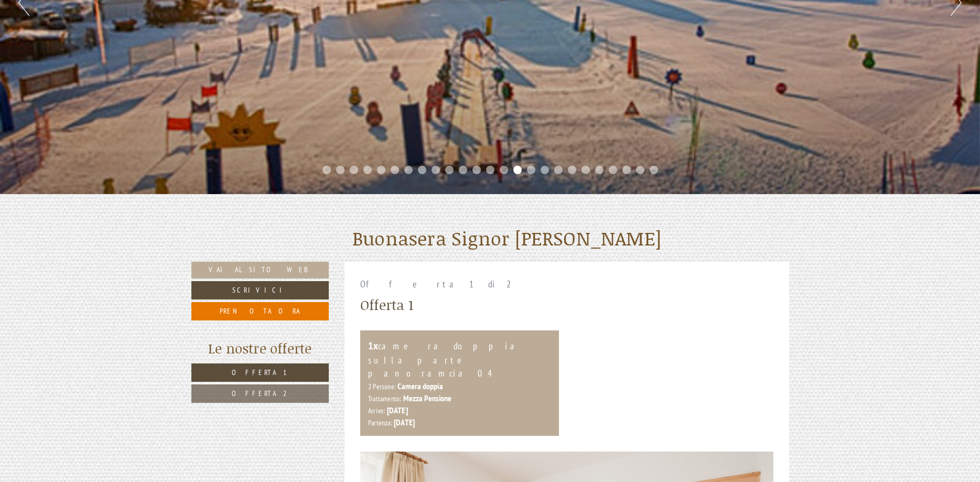 The width and height of the screenshot is (980, 482). I want to click on small: Trattamento:, so click(385, 399).